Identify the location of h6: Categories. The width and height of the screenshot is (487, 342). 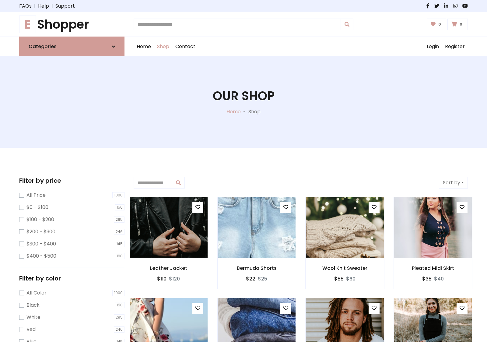
(43, 46).